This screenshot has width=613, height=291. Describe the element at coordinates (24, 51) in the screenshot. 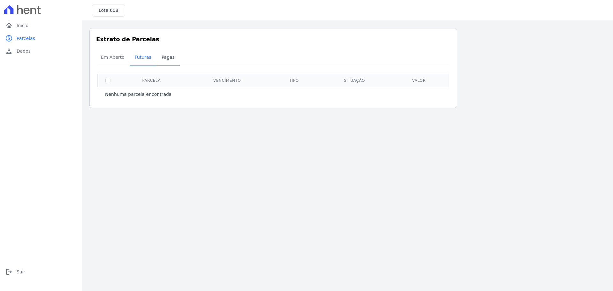

I see `span: Dados` at that location.